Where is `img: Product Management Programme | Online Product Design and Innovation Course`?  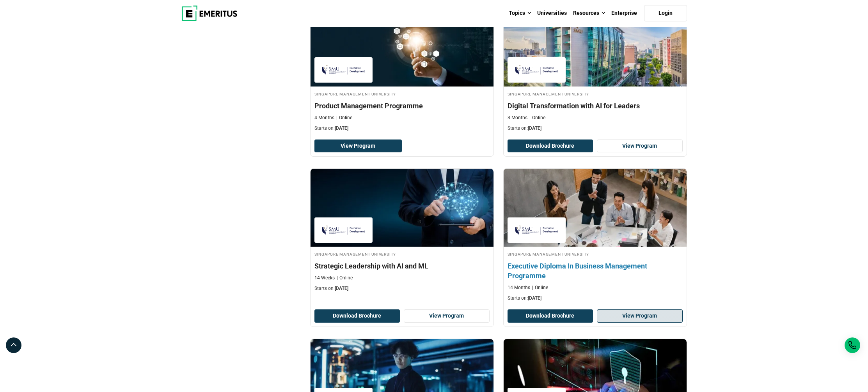
img: Product Management Programme | Online Product Design and Innovation Course is located at coordinates (402, 48).